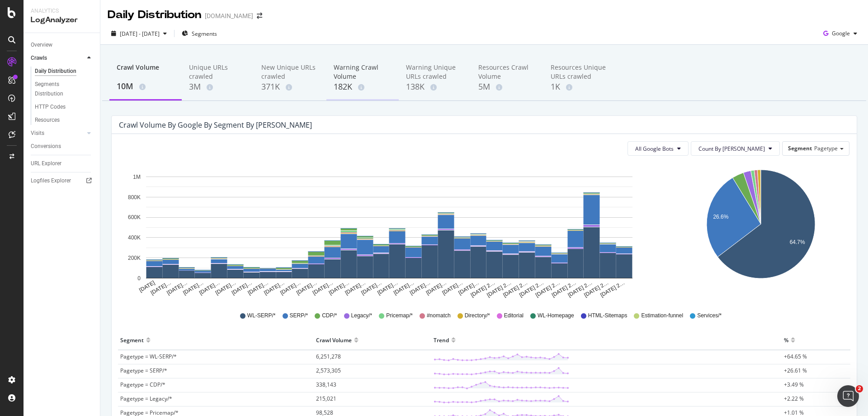  I want to click on span: Count By Day, so click(731, 149).